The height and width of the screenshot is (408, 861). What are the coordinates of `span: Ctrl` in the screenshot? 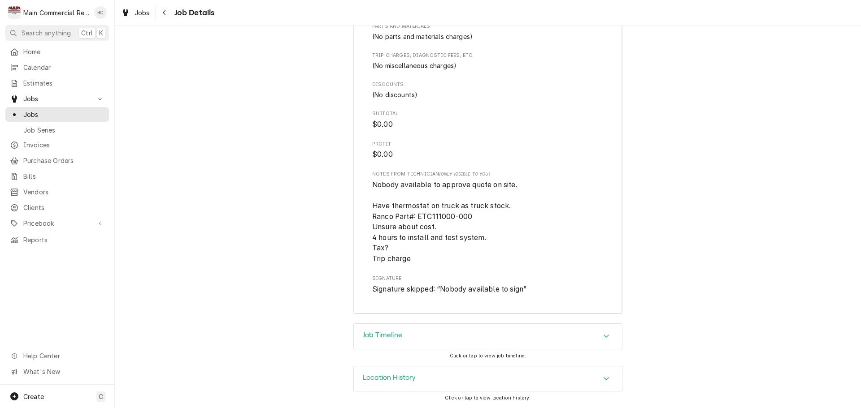 It's located at (87, 33).